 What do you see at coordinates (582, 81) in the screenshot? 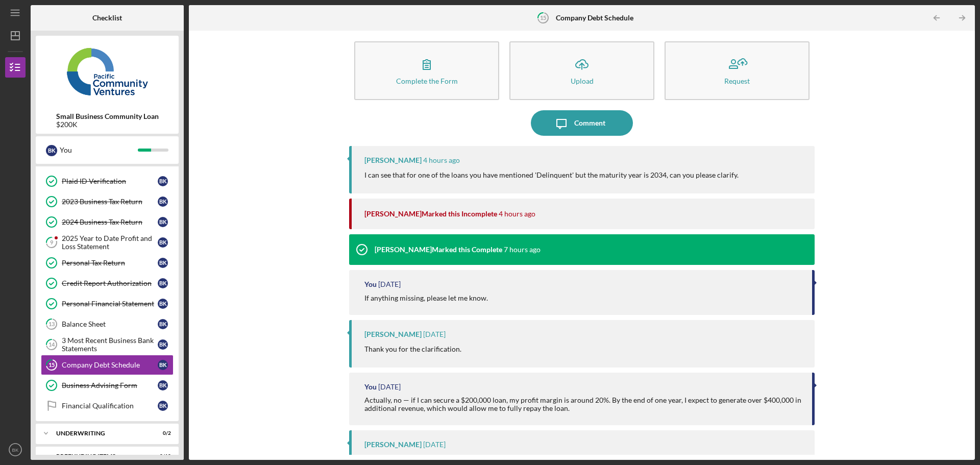
I see `div: Upload` at bounding box center [582, 81].